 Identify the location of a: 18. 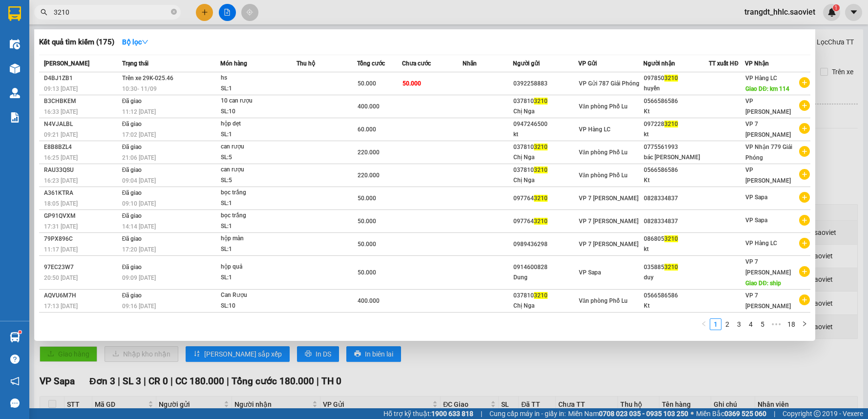
(791, 324).